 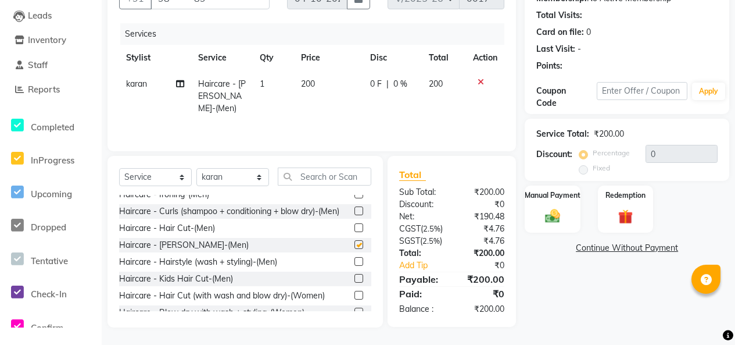 I want to click on div: Card on file:, so click(x=560, y=32).